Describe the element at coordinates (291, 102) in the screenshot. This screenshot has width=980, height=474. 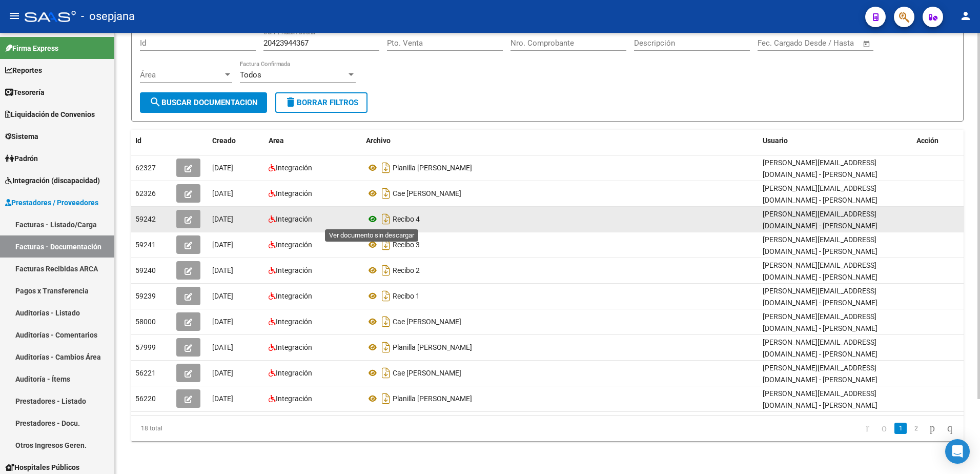
I see `mat-icon: delete` at that location.